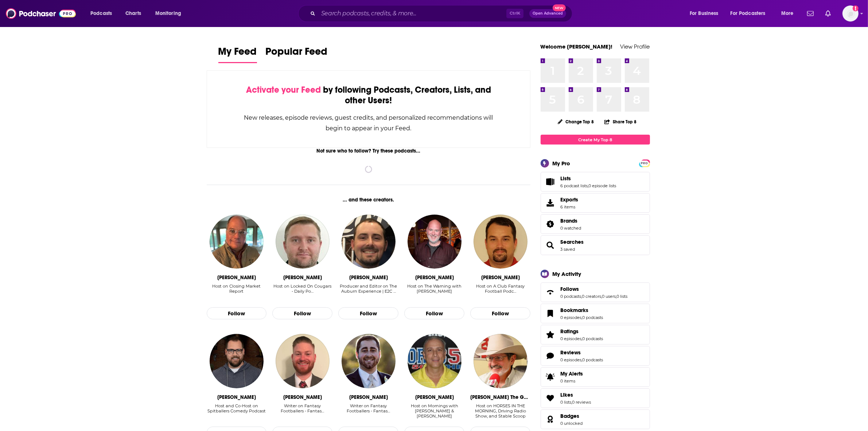  I want to click on span: Follows, so click(570, 289).